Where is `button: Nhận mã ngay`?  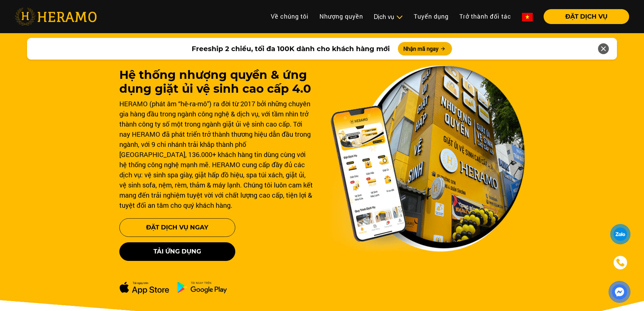
button: Nhận mã ngay is located at coordinates (425, 49).